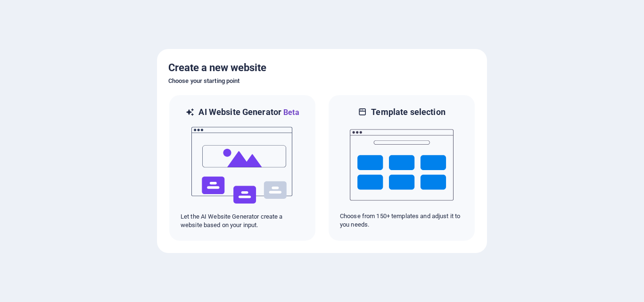 The image size is (644, 302). Describe the element at coordinates (402, 168) in the screenshot. I see `div: Template selectionChoose from 150+ templates and adjust it to you needs.` at that location.